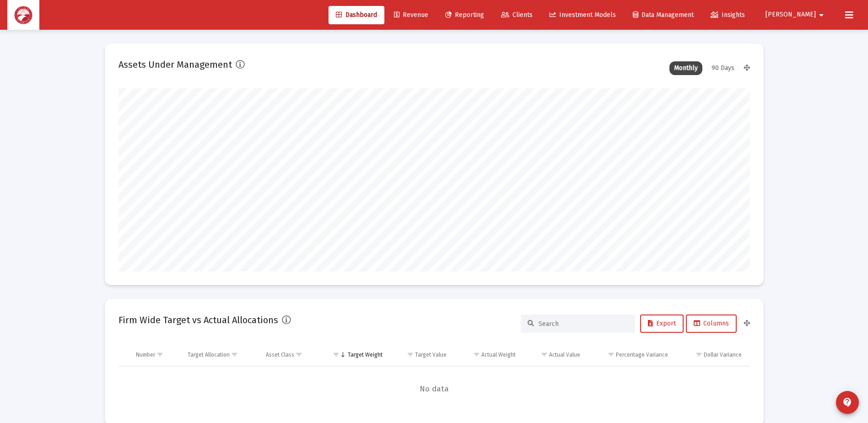 The height and width of the screenshot is (423, 868). Describe the element at coordinates (661, 324) in the screenshot. I see `button: Export` at that location.